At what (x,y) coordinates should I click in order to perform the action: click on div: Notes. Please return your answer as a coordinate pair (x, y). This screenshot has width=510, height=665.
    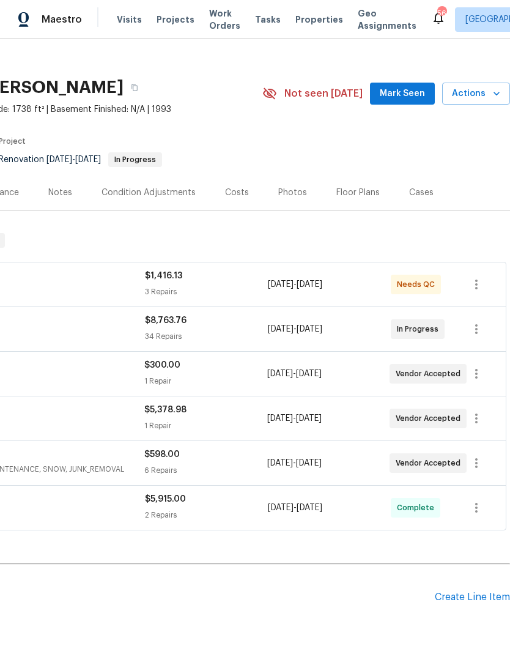
    Looking at the image, I should click on (60, 193).